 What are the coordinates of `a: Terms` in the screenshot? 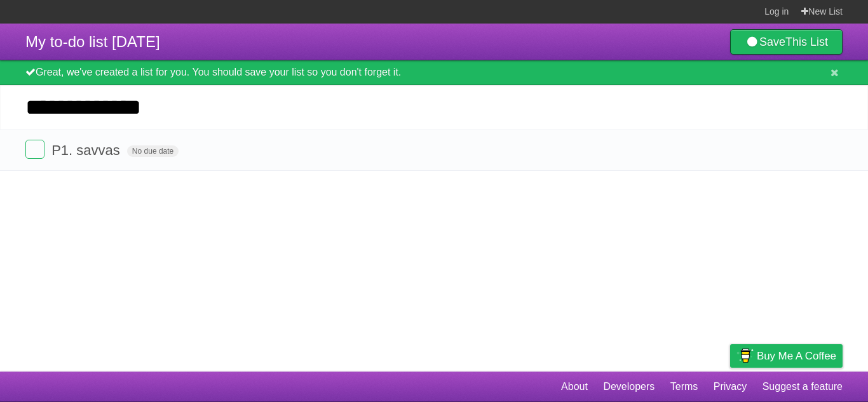 It's located at (684, 387).